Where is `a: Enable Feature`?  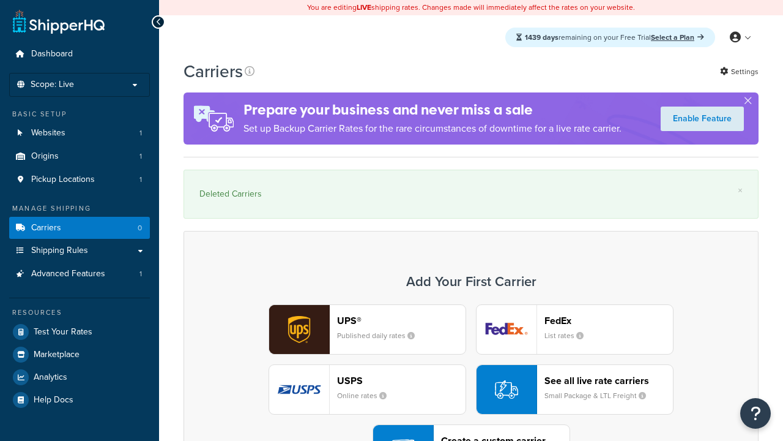
a: Enable Feature is located at coordinates (703, 119).